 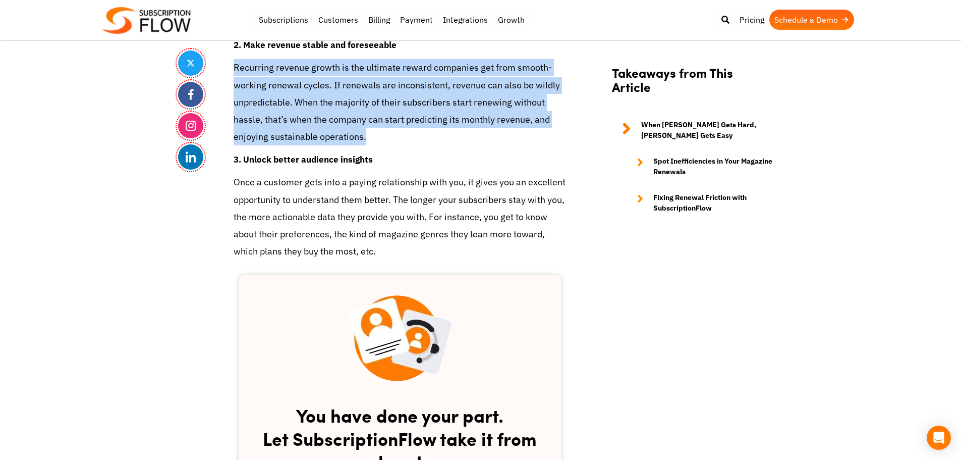 I want to click on a: Fixing Renewal Friction with SubscriptionFlow, so click(x=701, y=203).